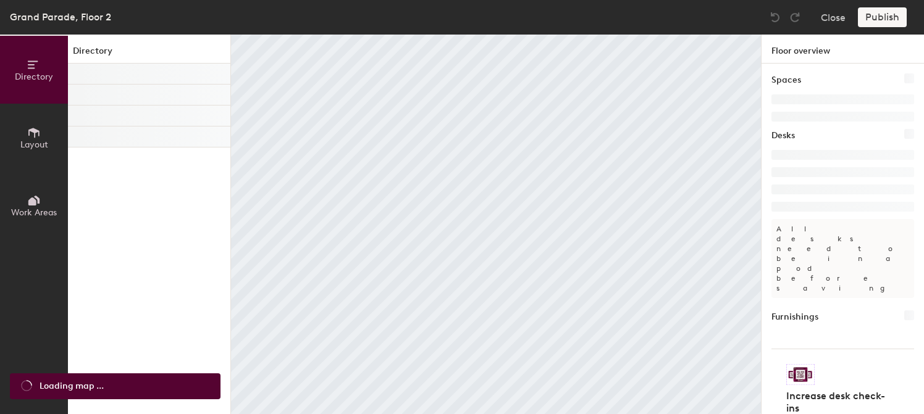 The height and width of the screenshot is (414, 924). Describe the element at coordinates (72, 387) in the screenshot. I see `span: Loading map ...` at that location.